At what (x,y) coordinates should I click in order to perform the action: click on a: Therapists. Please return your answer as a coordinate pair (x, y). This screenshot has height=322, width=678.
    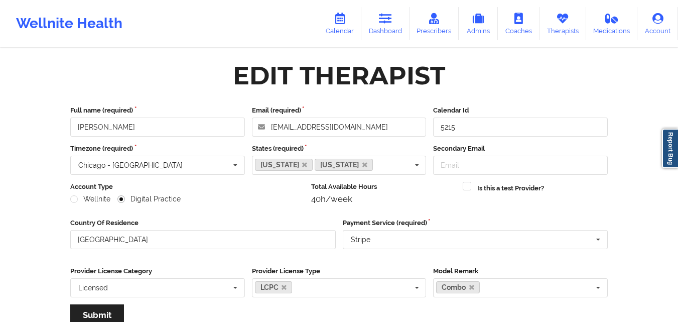
    Looking at the image, I should click on (563, 24).